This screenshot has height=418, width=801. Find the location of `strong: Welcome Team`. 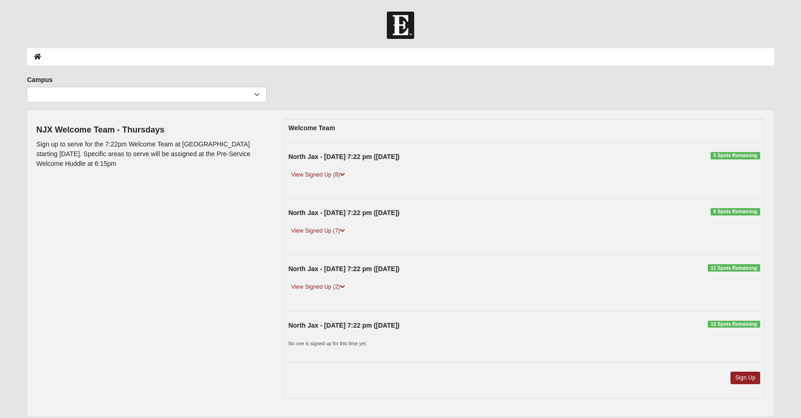

strong: Welcome Team is located at coordinates (312, 128).